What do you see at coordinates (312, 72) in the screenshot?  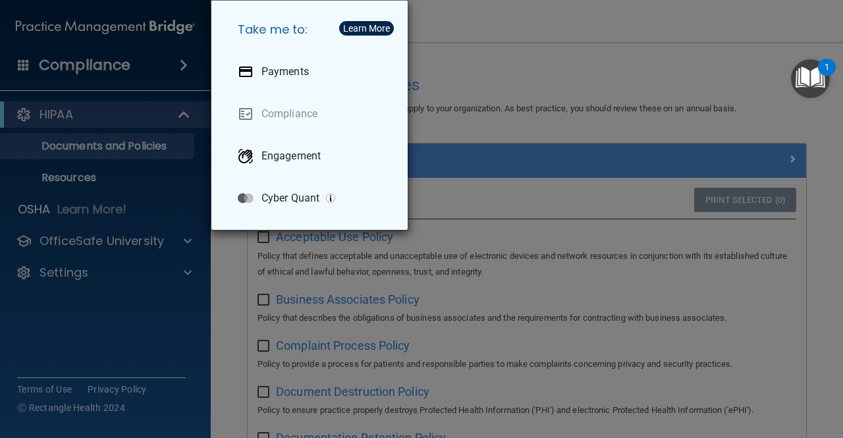 I see `a: Payments` at bounding box center [312, 72].